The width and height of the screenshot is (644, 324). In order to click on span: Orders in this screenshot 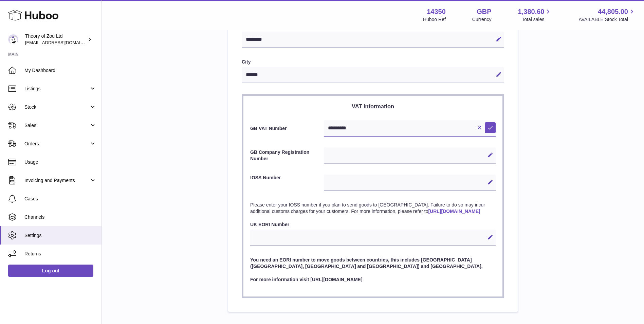, I will do `click(57, 144)`.